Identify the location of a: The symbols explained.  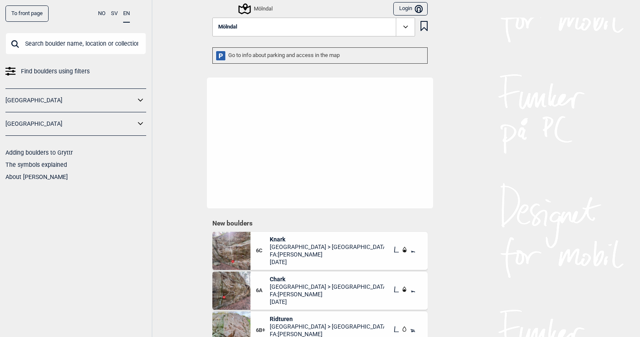
(36, 165).